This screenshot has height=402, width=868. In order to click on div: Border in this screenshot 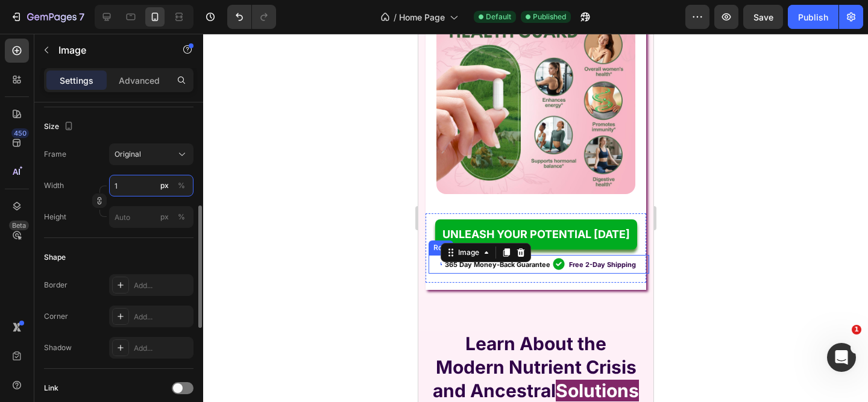, I will do `click(56, 285)`.